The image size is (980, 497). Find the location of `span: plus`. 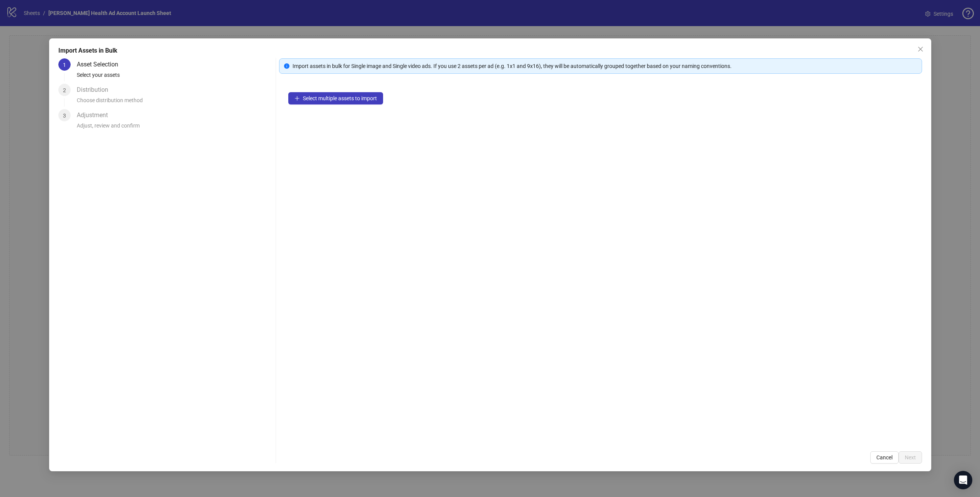

span: plus is located at coordinates (297, 98).